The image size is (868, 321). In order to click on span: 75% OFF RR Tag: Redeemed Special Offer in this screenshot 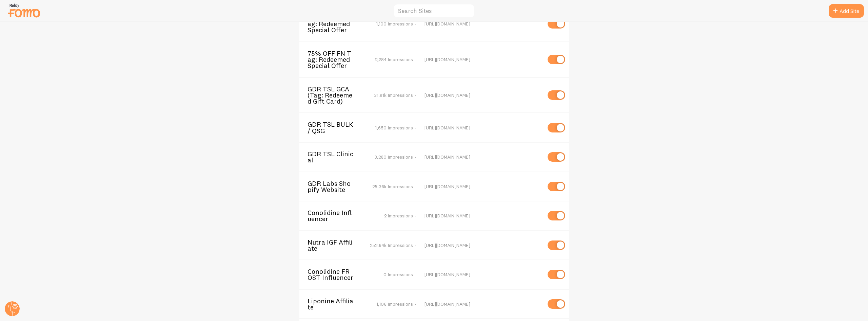, I will do `click(335, 24)`.